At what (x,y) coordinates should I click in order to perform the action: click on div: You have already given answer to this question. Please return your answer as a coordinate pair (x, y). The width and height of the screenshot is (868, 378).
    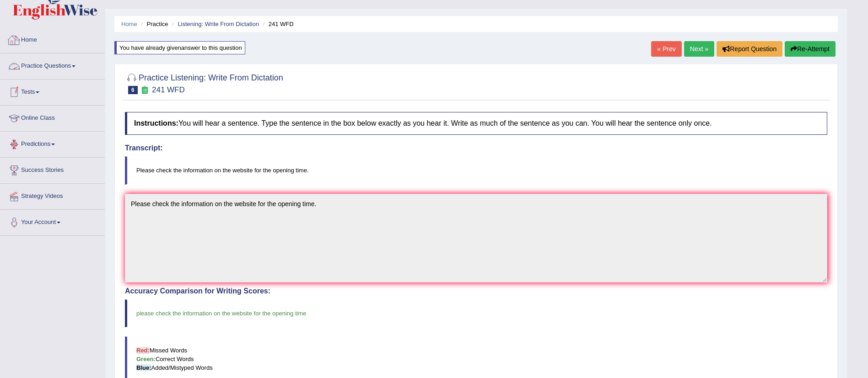
    Looking at the image, I should click on (180, 48).